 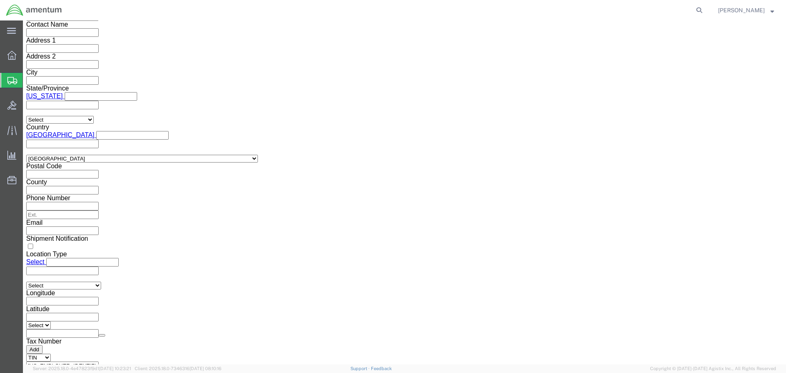 I want to click on span: Server: 2025.18.0-4e47823f9d1, so click(x=82, y=368).